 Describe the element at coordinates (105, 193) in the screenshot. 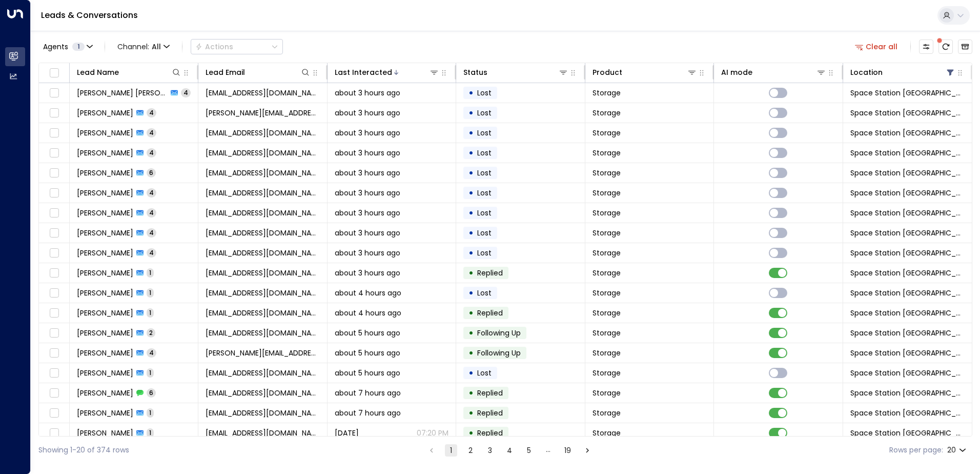

I see `span: Georgina Lightfoot` at that location.